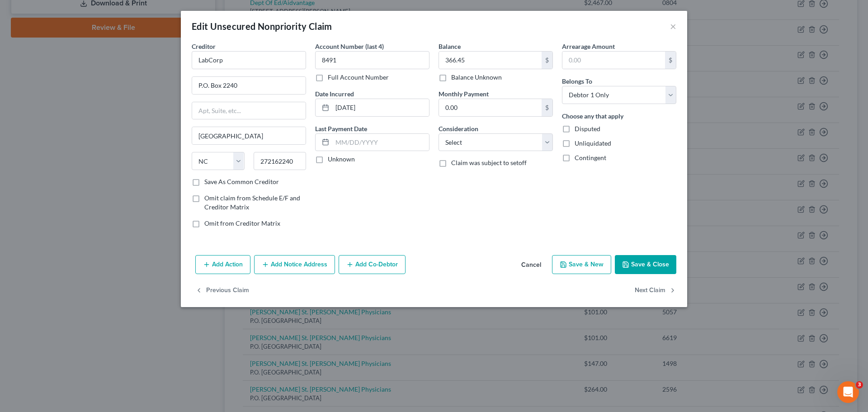  What do you see at coordinates (645, 264) in the screenshot?
I see `button: Save & Close` at bounding box center [645, 264].